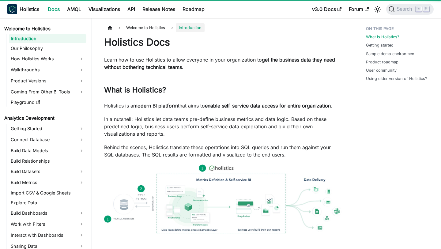  I want to click on a: Introduction, so click(47, 39).